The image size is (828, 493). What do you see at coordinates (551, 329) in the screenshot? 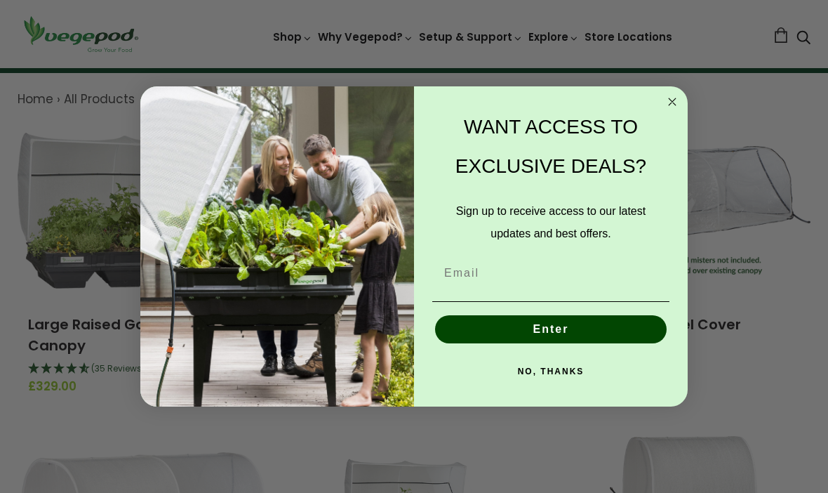
I see `button: Enter` at bounding box center [551, 329].